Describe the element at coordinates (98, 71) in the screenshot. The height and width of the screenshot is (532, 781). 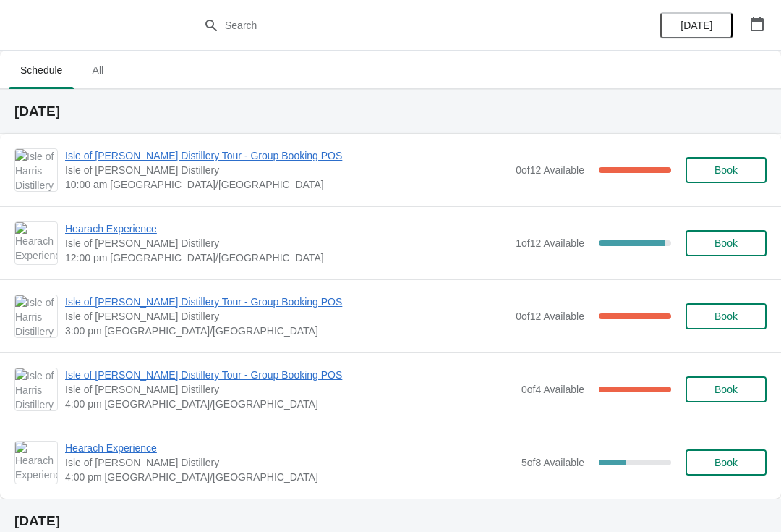
I see `span: All` at that location.